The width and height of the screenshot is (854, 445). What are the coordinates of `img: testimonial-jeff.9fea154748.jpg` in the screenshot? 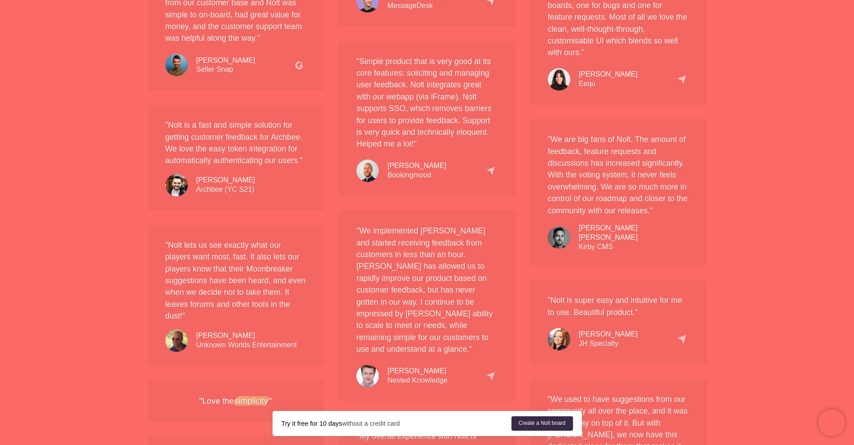 It's located at (367, 376).